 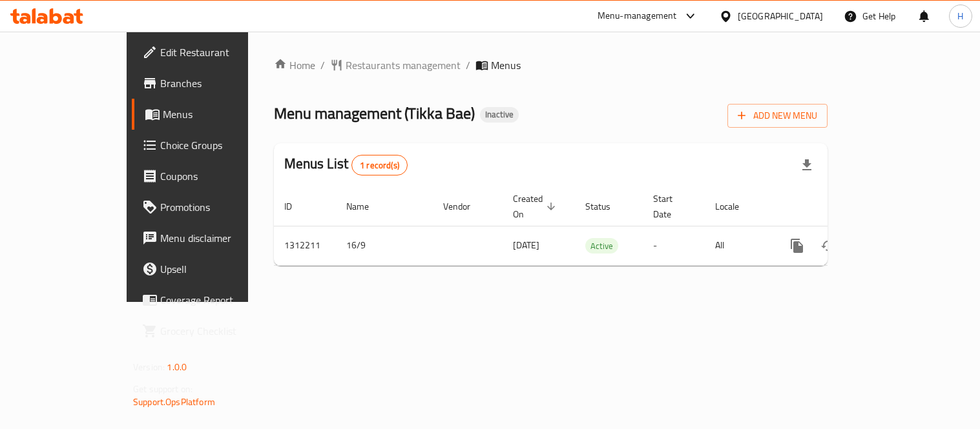 What do you see at coordinates (219, 269) in the screenshot?
I see `span: Upsell` at bounding box center [219, 269].